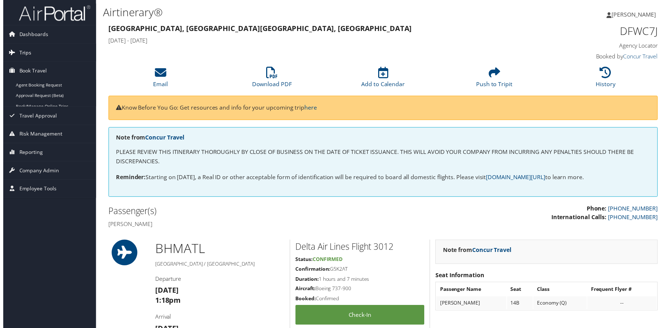 The width and height of the screenshot is (667, 328). I want to click on span: Confirmed, so click(327, 261).